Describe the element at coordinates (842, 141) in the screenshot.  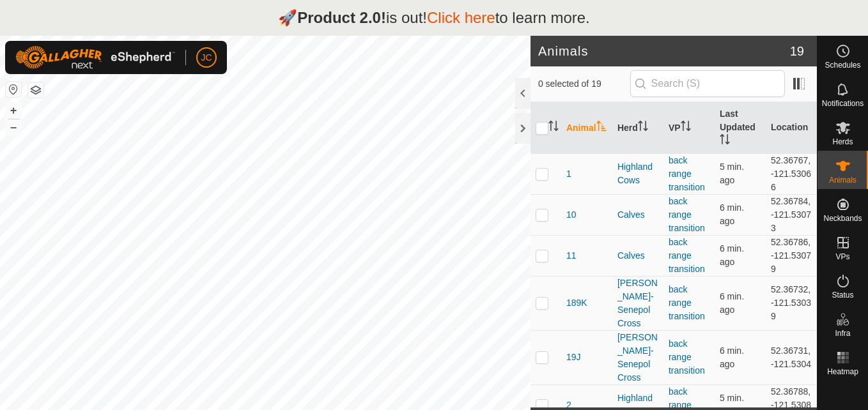
I see `span: Herds` at that location.